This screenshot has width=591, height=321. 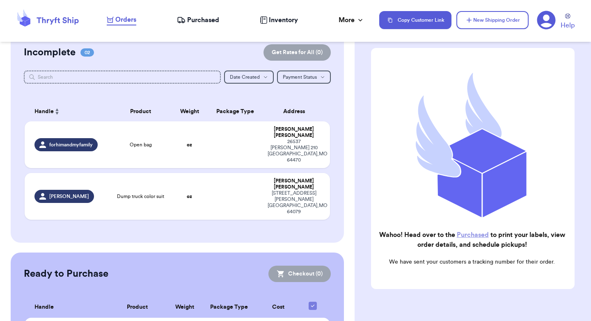 I want to click on span: forhimandmyfamily, so click(x=71, y=145).